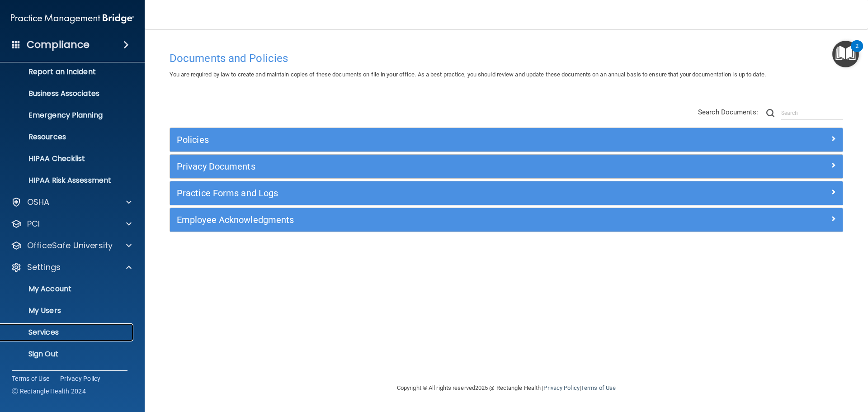 The height and width of the screenshot is (412, 868). Describe the element at coordinates (33, 224) in the screenshot. I see `p: PCI` at that location.